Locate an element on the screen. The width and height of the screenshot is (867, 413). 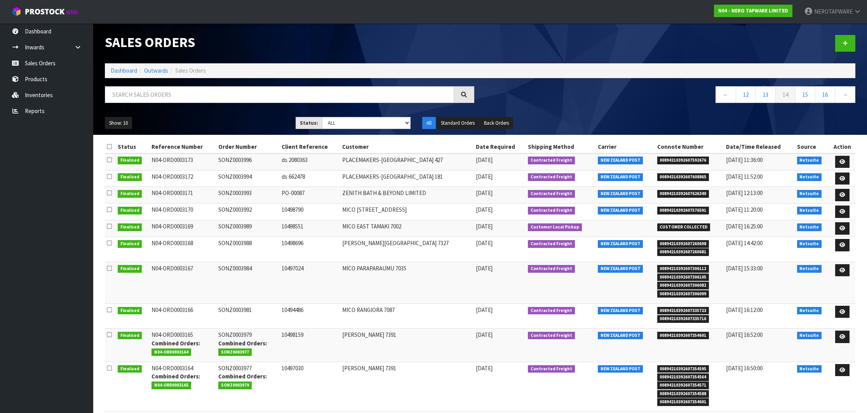
td: N04-ORD0003167 is located at coordinates (183, 283).